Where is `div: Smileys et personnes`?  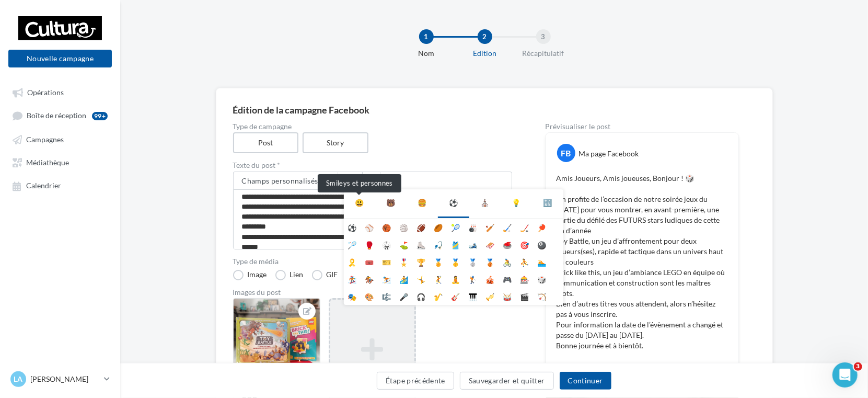
div: Smileys et personnes is located at coordinates (360, 183).